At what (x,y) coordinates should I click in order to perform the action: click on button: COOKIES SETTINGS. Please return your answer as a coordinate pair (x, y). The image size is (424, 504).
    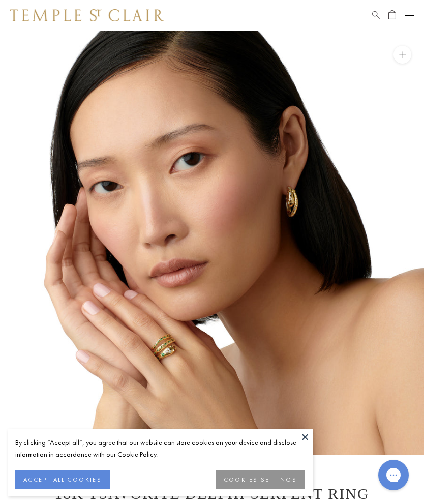
    Looking at the image, I should click on (260, 480).